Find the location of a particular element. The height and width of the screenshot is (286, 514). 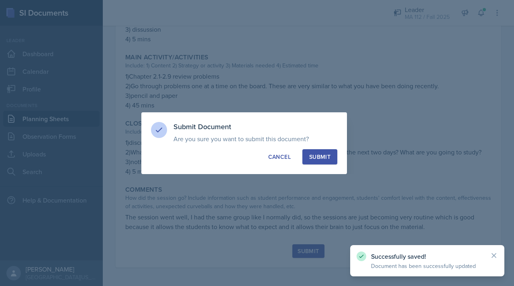

p: Document has been successfully updated is located at coordinates (427, 266).